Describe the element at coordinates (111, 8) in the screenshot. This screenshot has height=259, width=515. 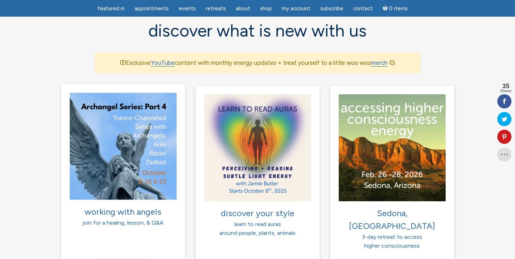
I see `a: featured in` at that location.